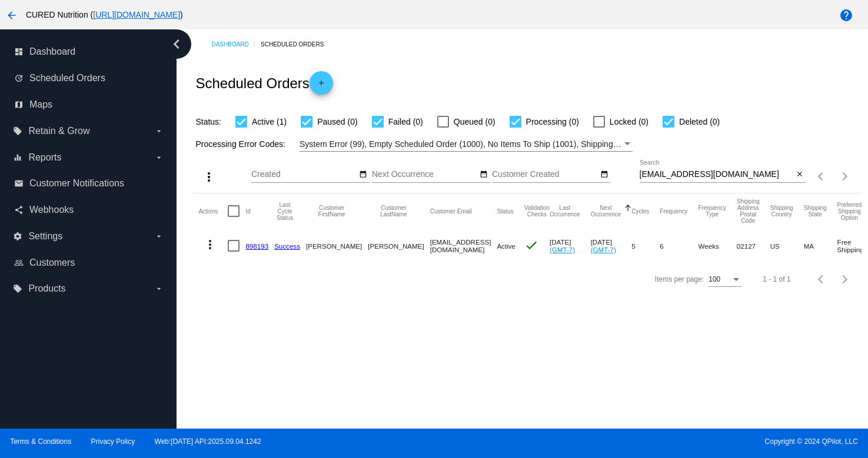  What do you see at coordinates (304, 175) in the screenshot?
I see `input: Created` at bounding box center [304, 175].